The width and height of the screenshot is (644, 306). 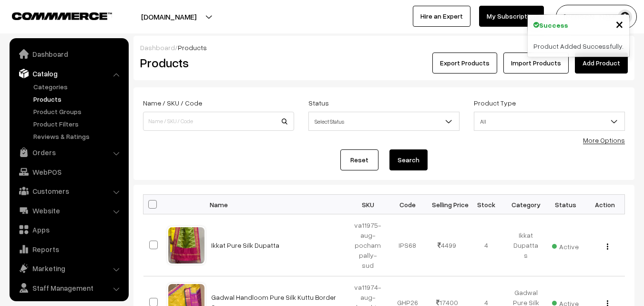 I want to click on a: Catalog, so click(x=69, y=74).